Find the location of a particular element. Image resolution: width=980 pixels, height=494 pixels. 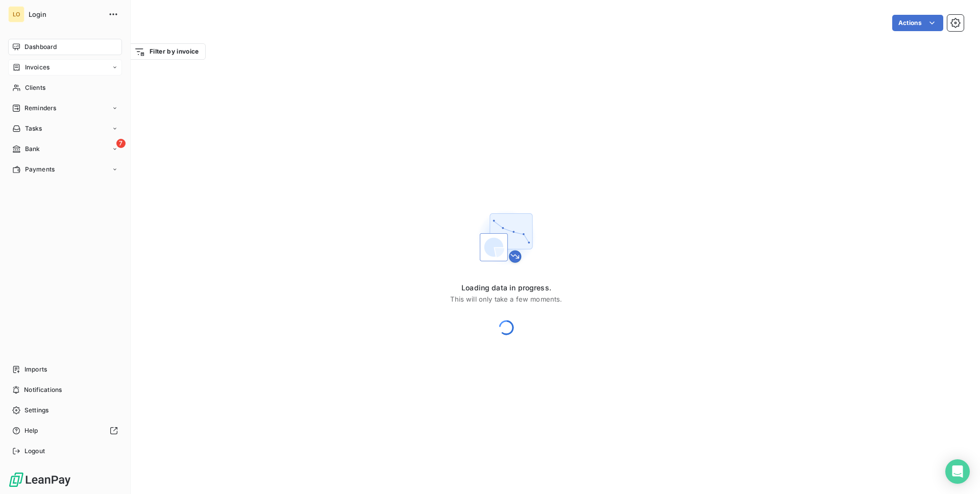

button: Filter by invoice is located at coordinates (167, 51).